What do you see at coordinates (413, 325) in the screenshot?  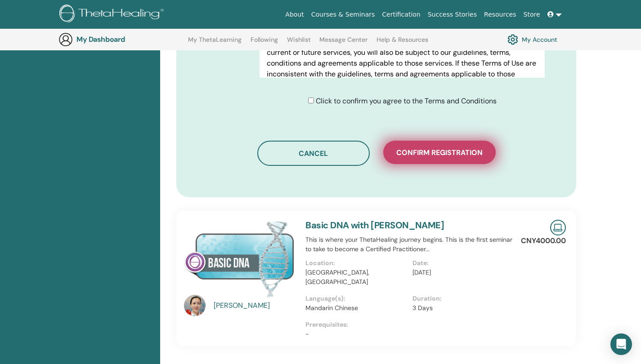 I see `p: Prerequisites:` at bounding box center [413, 325].